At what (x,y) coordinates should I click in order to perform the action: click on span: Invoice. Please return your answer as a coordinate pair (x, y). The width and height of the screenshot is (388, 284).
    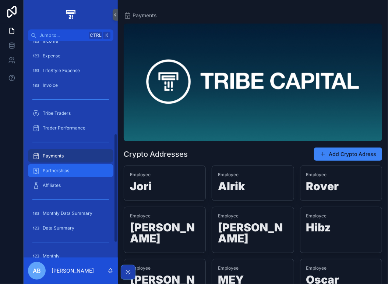
    Looking at the image, I should click on (50, 85).